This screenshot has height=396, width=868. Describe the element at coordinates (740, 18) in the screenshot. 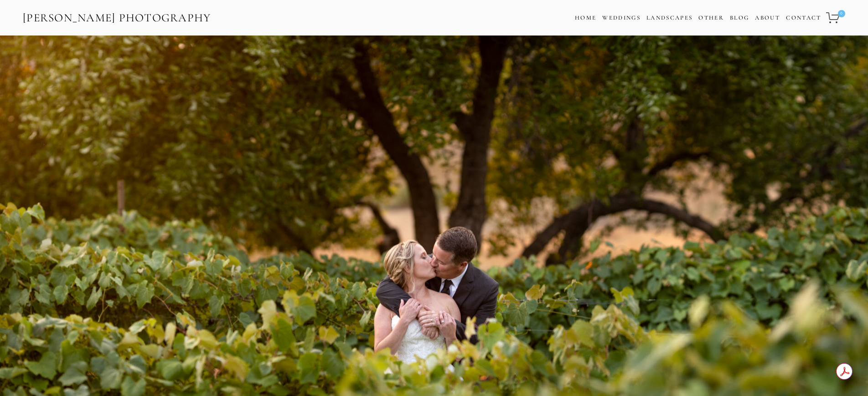

I see `a: Blog` at that location.